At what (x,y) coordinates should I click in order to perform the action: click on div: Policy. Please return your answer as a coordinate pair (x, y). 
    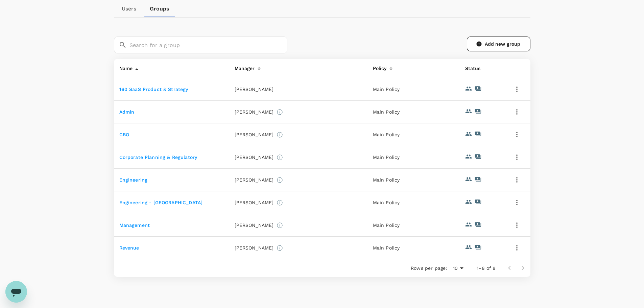
    Looking at the image, I should click on (378, 67).